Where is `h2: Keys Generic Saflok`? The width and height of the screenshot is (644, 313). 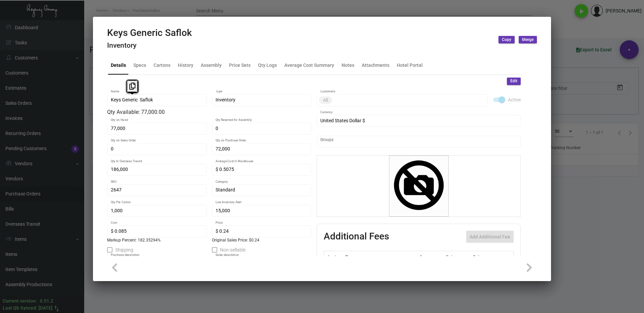 h2: Keys Generic Saflok is located at coordinates (149, 33).